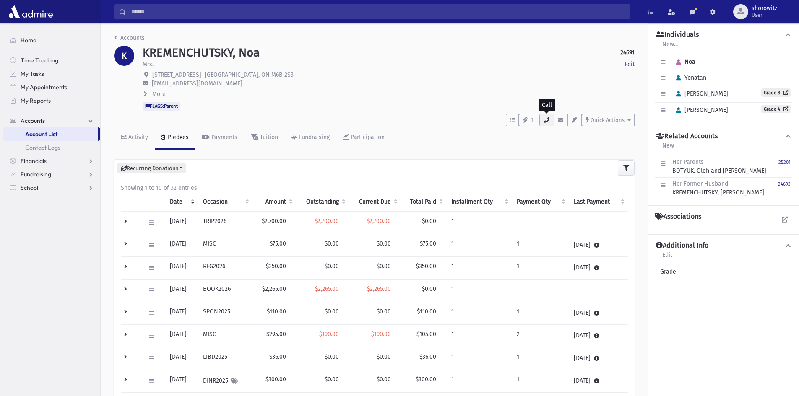 The height and width of the screenshot is (396, 799). Describe the element at coordinates (52, 40) in the screenshot. I see `a: Home` at that location.